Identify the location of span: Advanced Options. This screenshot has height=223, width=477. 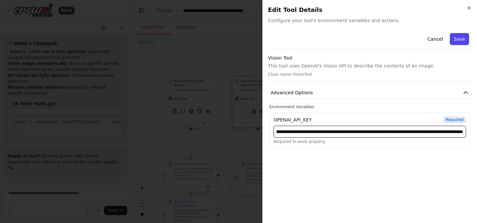
(292, 93).